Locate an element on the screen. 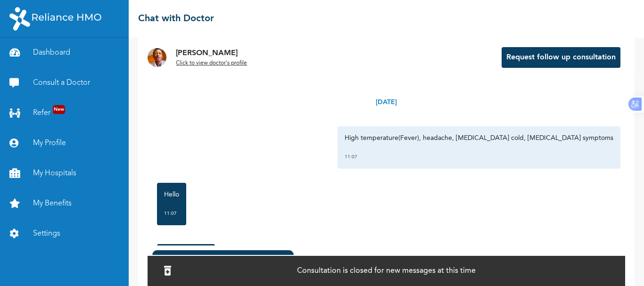 The width and height of the screenshot is (644, 286). button: Request follow up consultation is located at coordinates (561, 58).